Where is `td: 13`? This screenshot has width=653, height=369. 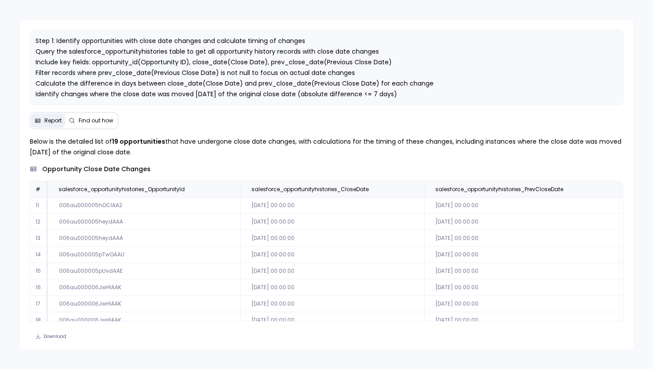
td: 13 is located at coordinates (39, 238).